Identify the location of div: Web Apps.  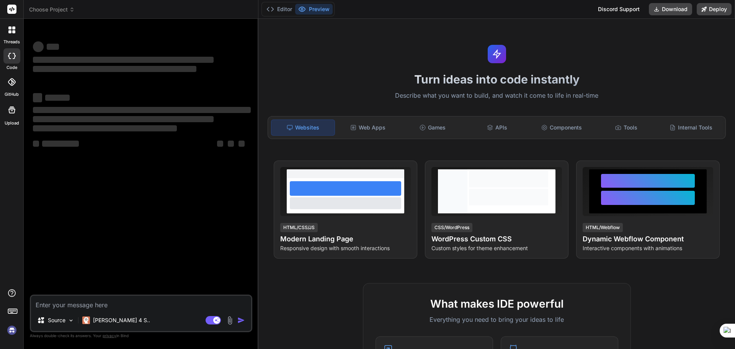
(368, 127).